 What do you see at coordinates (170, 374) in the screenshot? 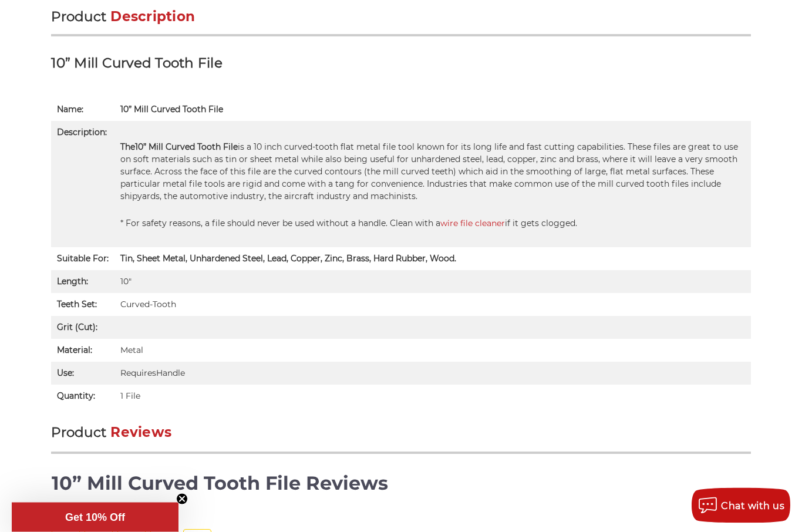
I see `a: Handle` at bounding box center [170, 374].